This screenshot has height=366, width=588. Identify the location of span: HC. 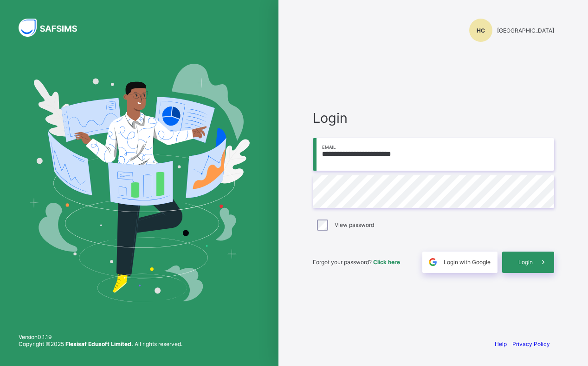
(481, 30).